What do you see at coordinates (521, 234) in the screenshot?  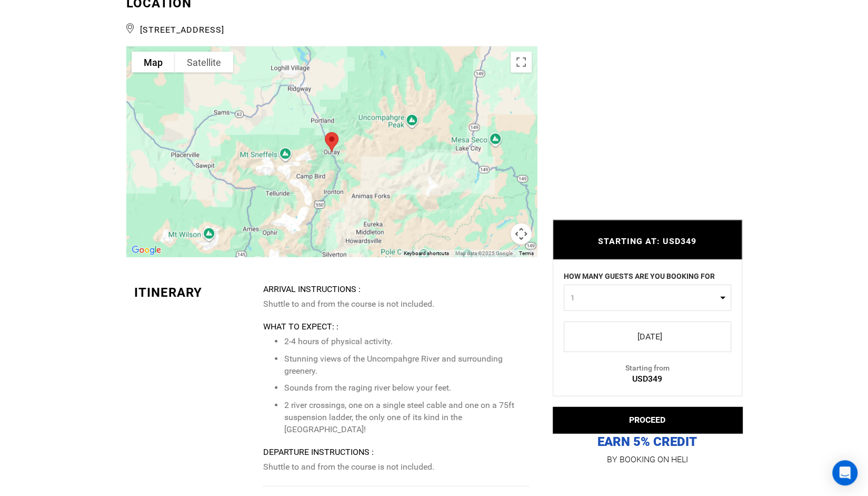 I see `button: Map camera controls` at bounding box center [521, 234].